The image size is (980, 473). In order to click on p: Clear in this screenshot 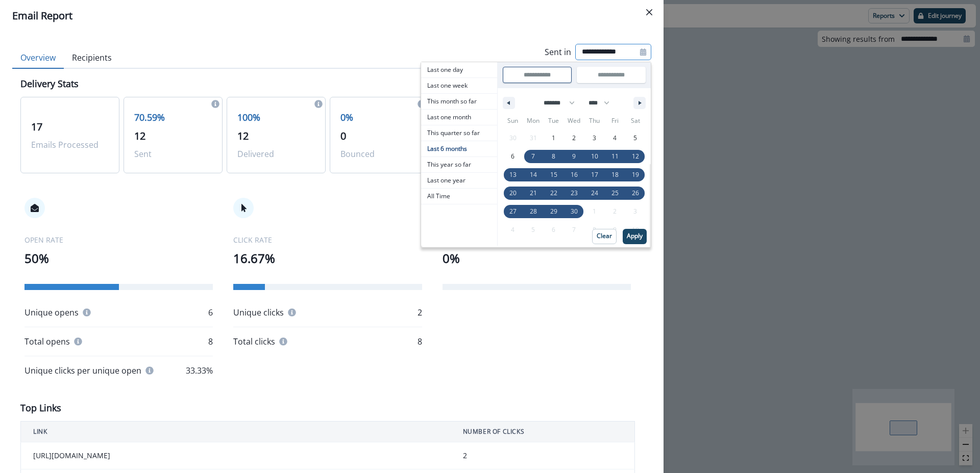, I will do `click(604, 236)`.